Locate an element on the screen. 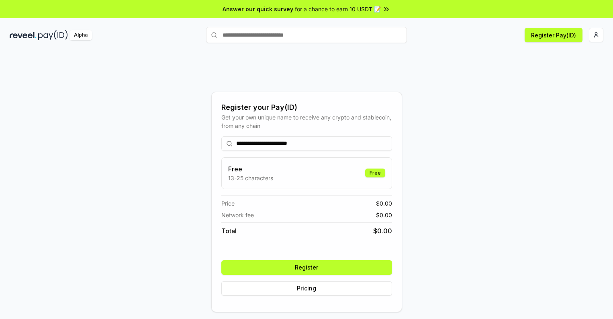 The height and width of the screenshot is (319, 613). div: Alpha is located at coordinates (81, 35).